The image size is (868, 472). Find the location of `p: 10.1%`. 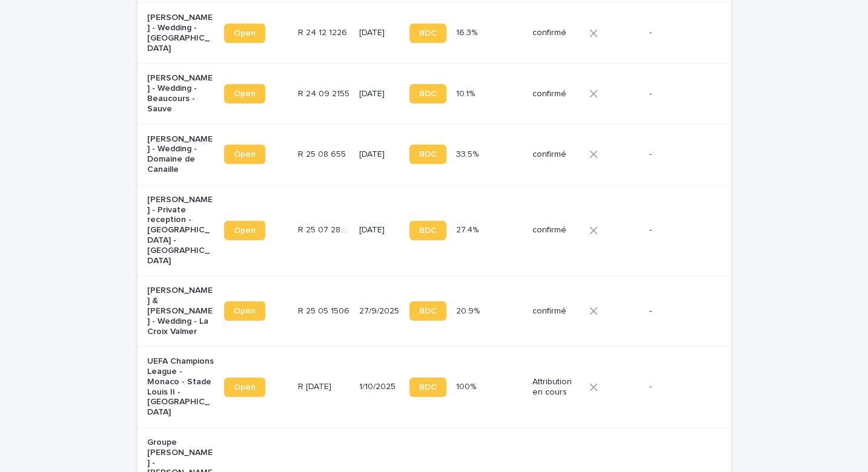

p: 10.1% is located at coordinates (466, 93).